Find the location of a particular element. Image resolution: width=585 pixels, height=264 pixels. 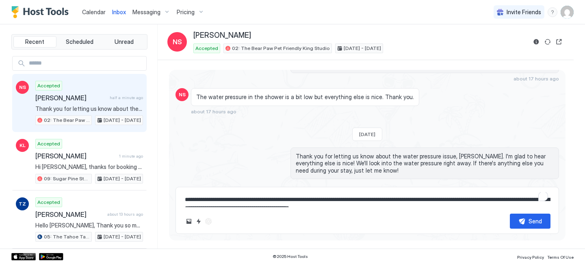

span: The water pressure in the shower is a bit low but everything else is nice. Thank you. is located at coordinates (305, 97).